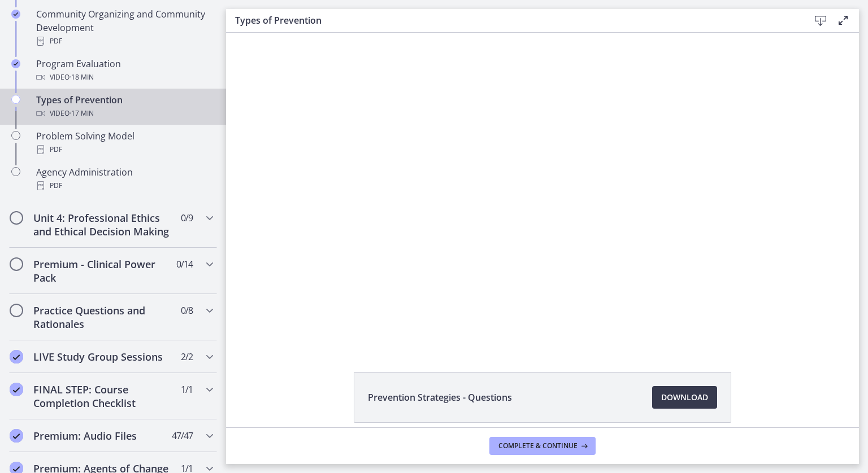 Image resolution: width=868 pixels, height=473 pixels. Describe the element at coordinates (124, 70) in the screenshot. I see `div: Program Evaluation` at that location.